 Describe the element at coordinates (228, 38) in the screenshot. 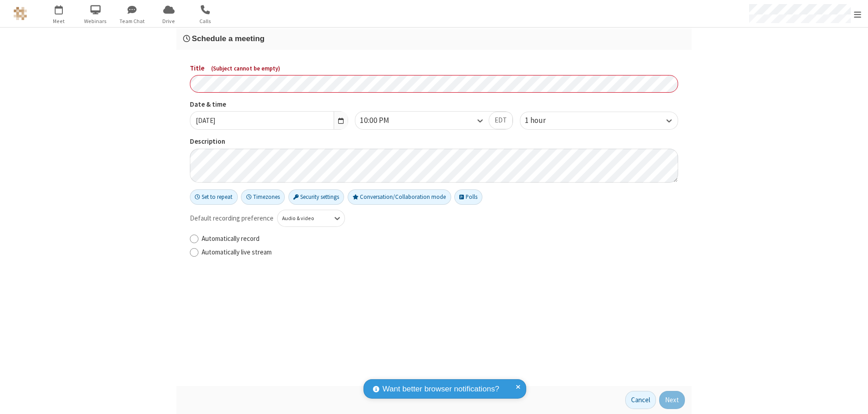

I see `span: Schedule a meeting` at that location.